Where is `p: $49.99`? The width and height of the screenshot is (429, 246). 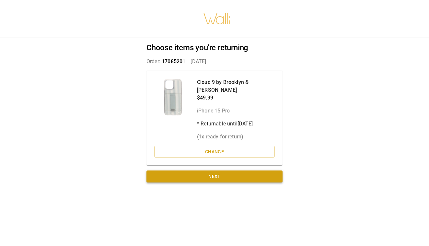
p: $49.99 is located at coordinates (236, 98).